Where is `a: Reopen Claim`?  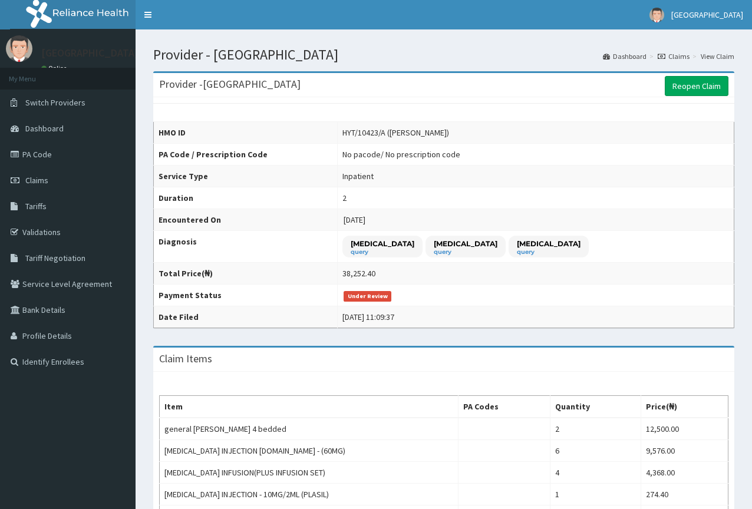 a: Reopen Claim is located at coordinates (697, 86).